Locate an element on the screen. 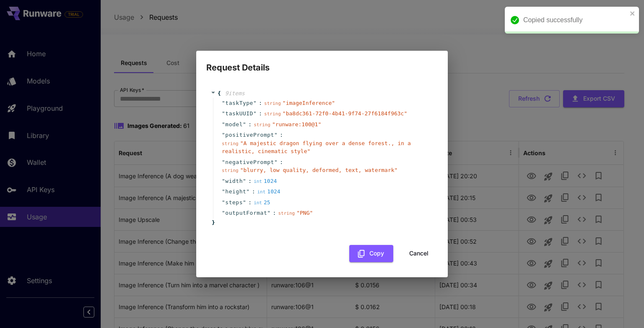 This screenshot has width=644, height=328. span: height is located at coordinates (236, 192).